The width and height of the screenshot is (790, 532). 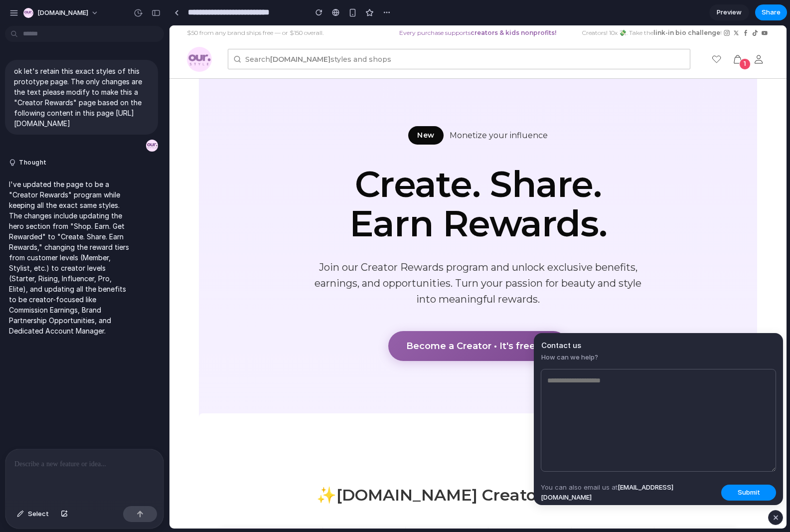 I want to click on p: I've updated the page to be a "Creator Rewards" program while keeping all the exact same styles. ..., so click(x=70, y=257).